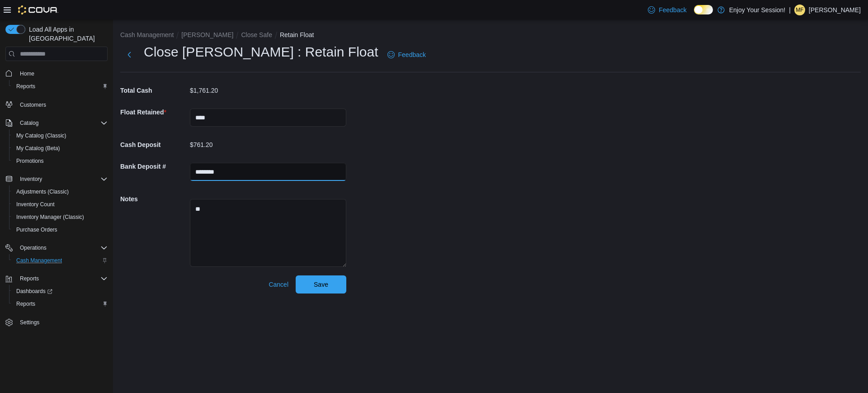  Describe the element at coordinates (256, 35) in the screenshot. I see `button: Close Safe` at that location.